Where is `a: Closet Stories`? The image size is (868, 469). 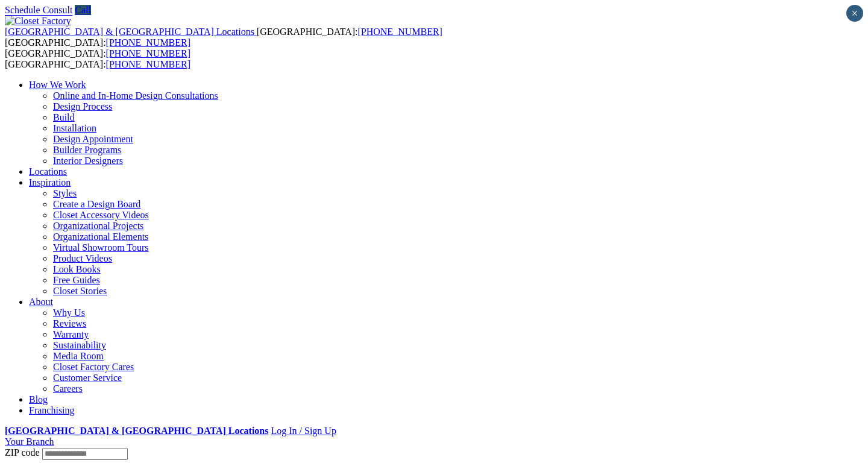 a: Closet Stories is located at coordinates (80, 291).